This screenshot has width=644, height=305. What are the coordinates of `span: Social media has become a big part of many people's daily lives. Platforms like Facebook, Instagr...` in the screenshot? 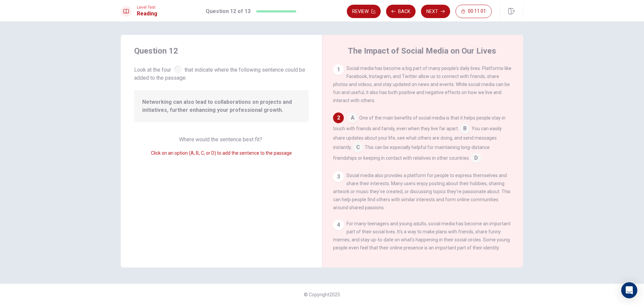 It's located at (422, 84).